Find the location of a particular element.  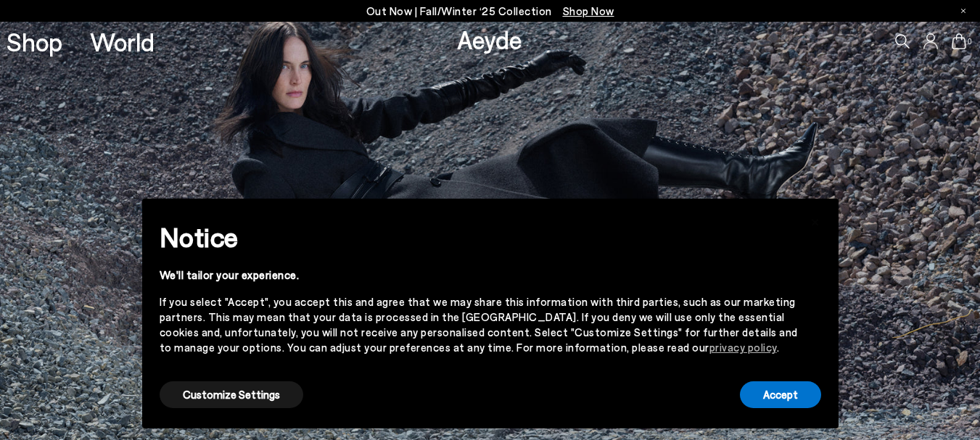

a: World is located at coordinates (122, 41).